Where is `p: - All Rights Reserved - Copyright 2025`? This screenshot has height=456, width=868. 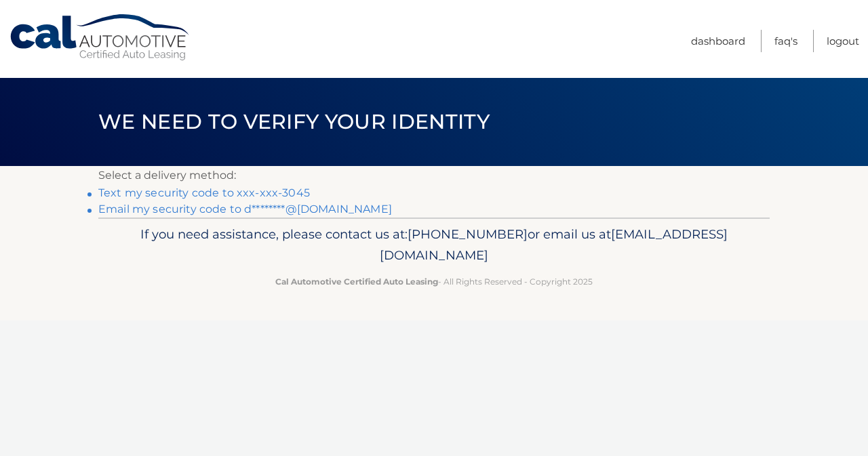
p: - All Rights Reserved - Copyright 2025 is located at coordinates (434, 281).